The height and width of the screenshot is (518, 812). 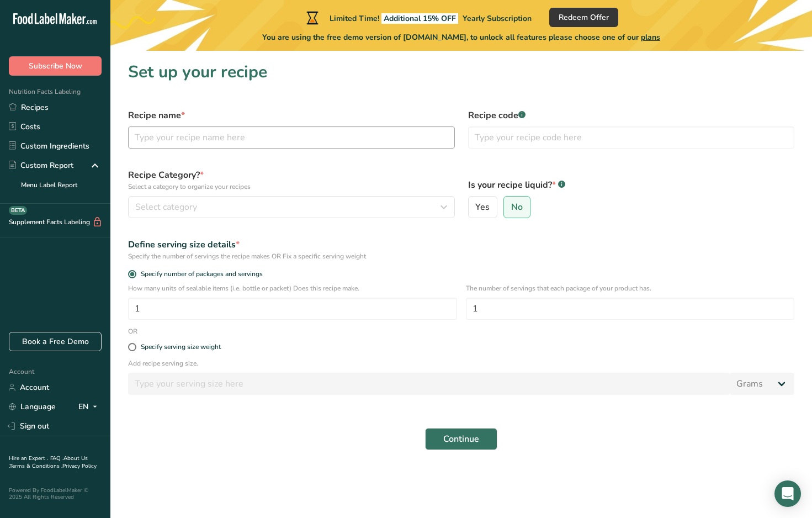 What do you see at coordinates (291, 187) in the screenshot?
I see `p: Select a category to organize your recipes` at bounding box center [291, 187].